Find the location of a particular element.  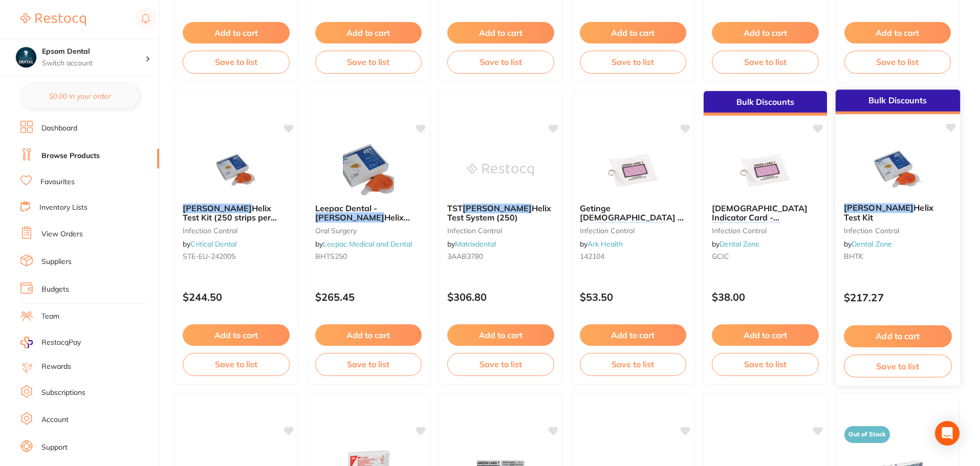

span: Helix Test System (250) is located at coordinates (499, 213).